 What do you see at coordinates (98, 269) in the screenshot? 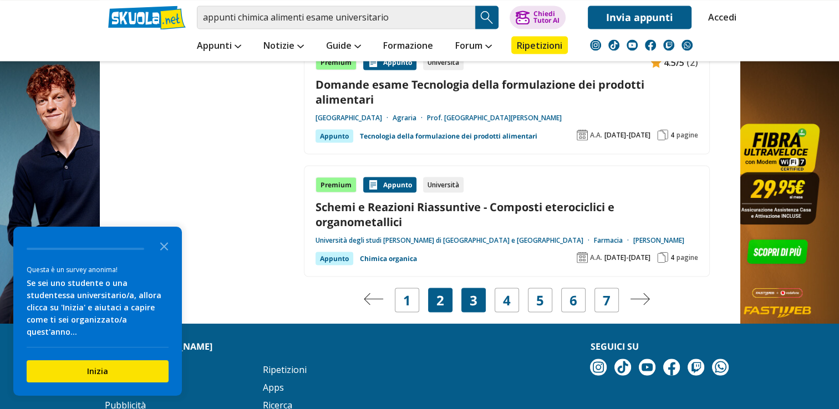
I see `div: Questa è un survey anonima!` at bounding box center [98, 269].